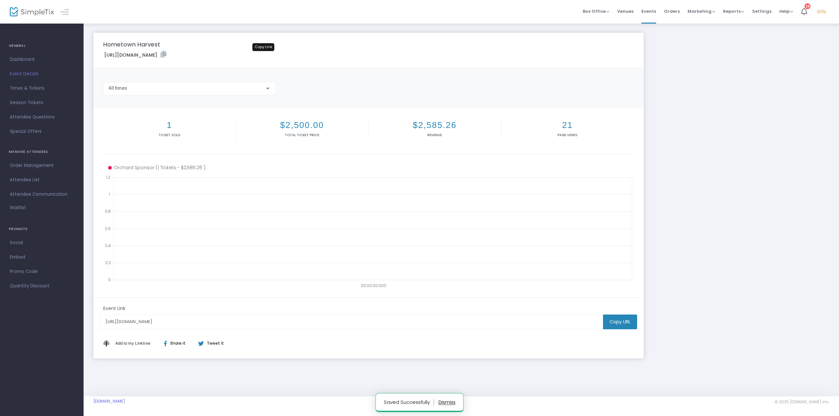  What do you see at coordinates (42, 152) in the screenshot?
I see `h4: MANAGE ATTENDEES` at bounding box center [42, 152].